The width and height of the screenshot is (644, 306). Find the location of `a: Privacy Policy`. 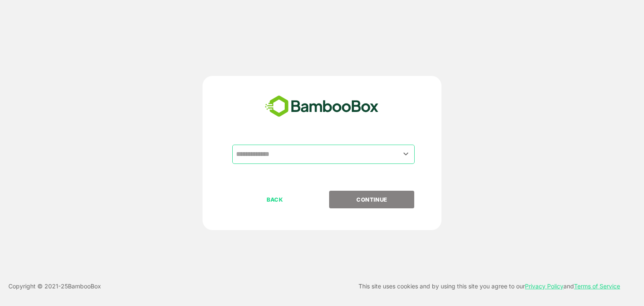

a: Privacy Policy is located at coordinates (545, 285).